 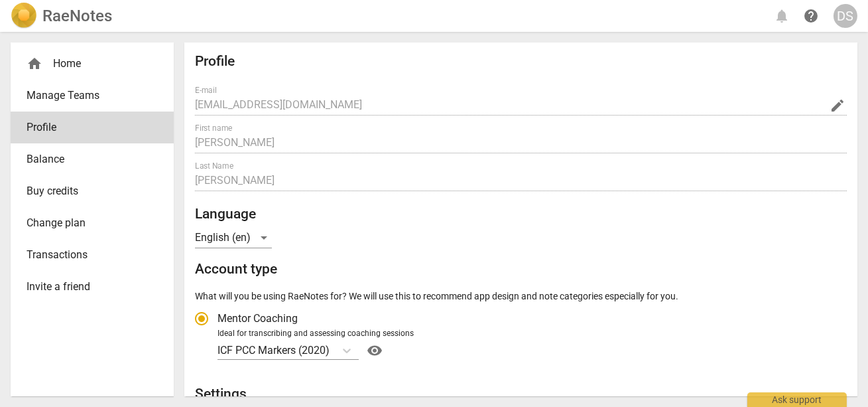 What do you see at coordinates (92, 287) in the screenshot?
I see `a: Invite a friend` at bounding box center [92, 287].